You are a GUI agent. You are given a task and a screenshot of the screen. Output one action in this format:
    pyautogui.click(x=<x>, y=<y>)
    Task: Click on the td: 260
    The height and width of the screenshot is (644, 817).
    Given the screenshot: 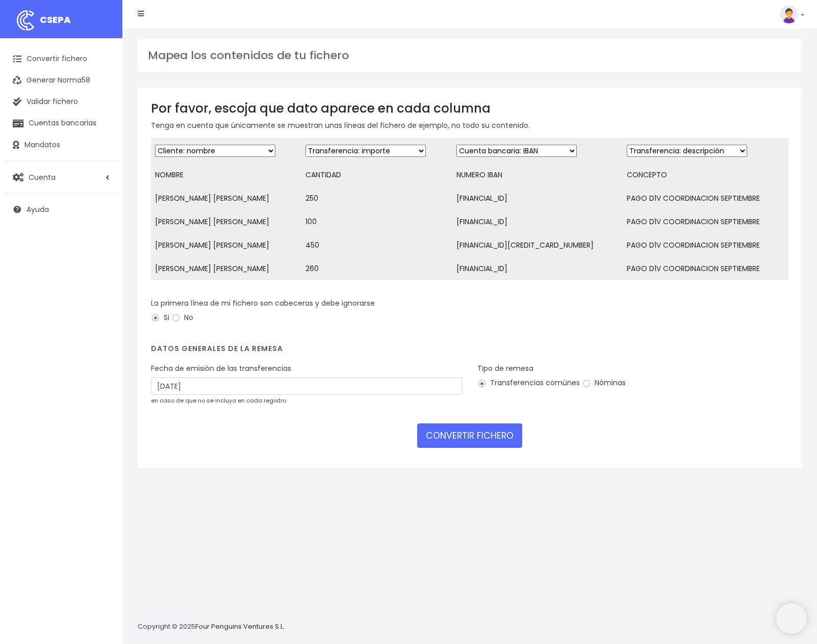 What is the action you would take?
    pyautogui.click(x=376, y=269)
    